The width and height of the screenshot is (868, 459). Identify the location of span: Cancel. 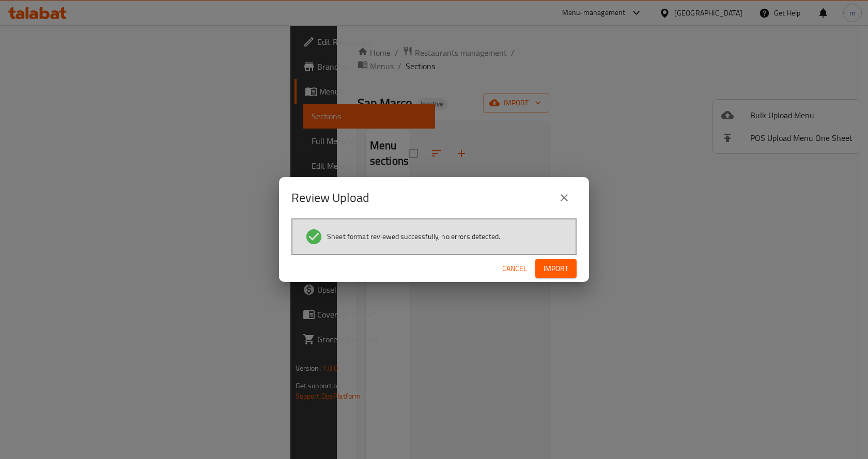
(515, 269).